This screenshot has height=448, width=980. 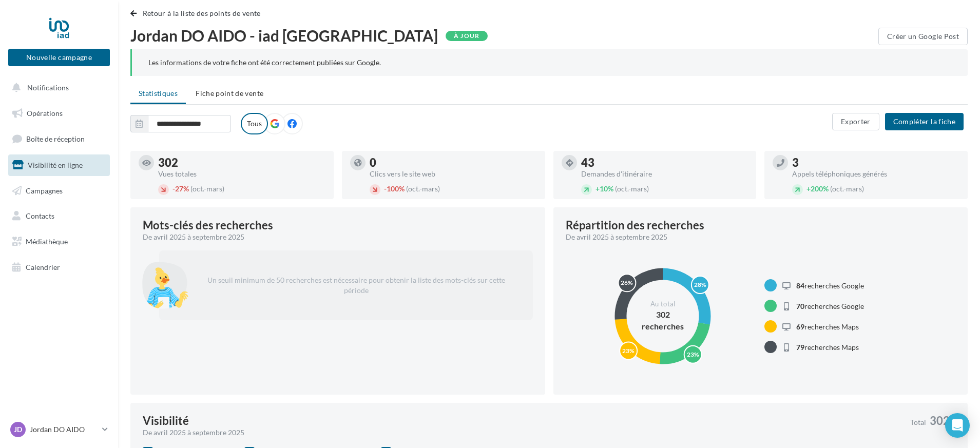 What do you see at coordinates (453, 174) in the screenshot?
I see `div: Clics vers le site web` at bounding box center [453, 174].